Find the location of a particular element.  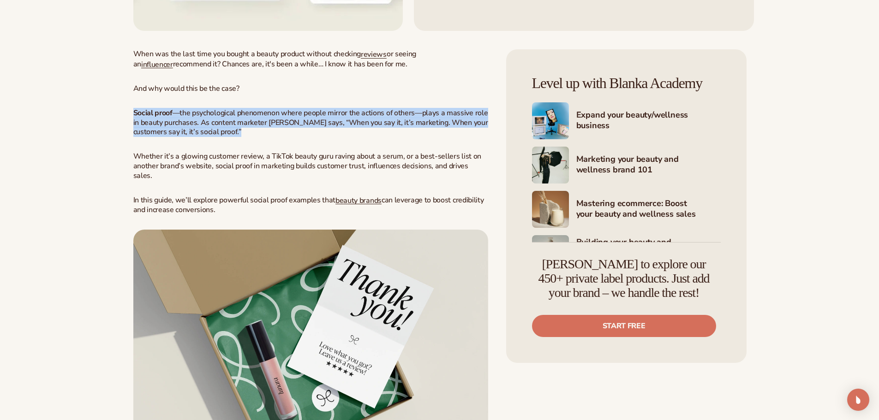

a: Start free is located at coordinates (624, 326).